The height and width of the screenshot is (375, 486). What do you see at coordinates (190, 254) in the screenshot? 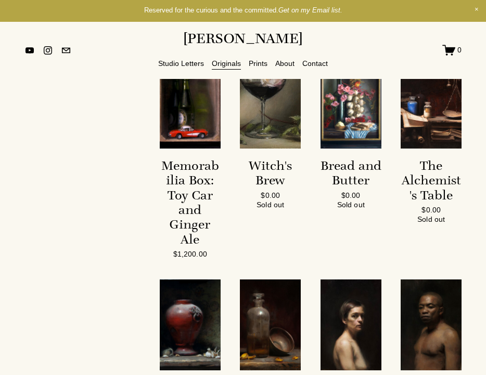
I see `div: $1,200.00` at bounding box center [190, 254].